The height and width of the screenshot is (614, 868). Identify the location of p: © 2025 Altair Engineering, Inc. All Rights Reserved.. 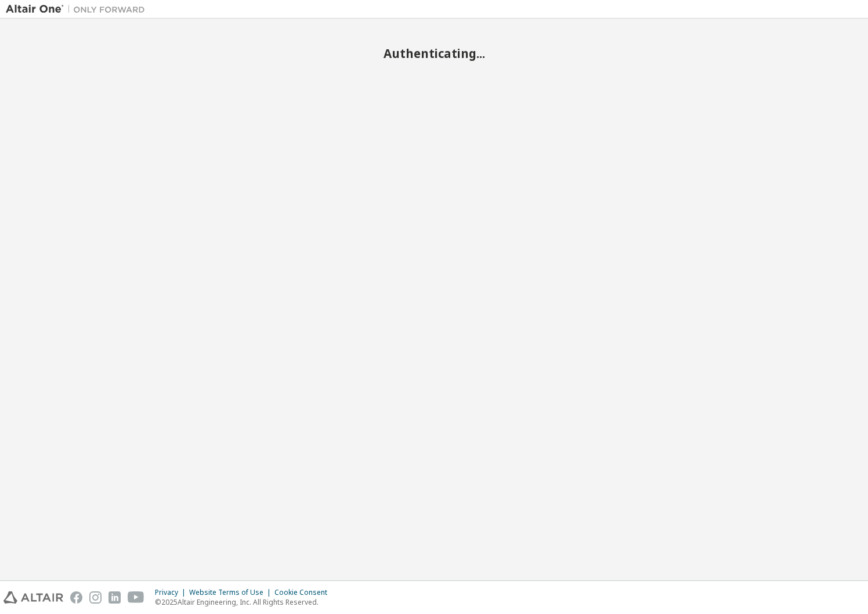
(244, 602).